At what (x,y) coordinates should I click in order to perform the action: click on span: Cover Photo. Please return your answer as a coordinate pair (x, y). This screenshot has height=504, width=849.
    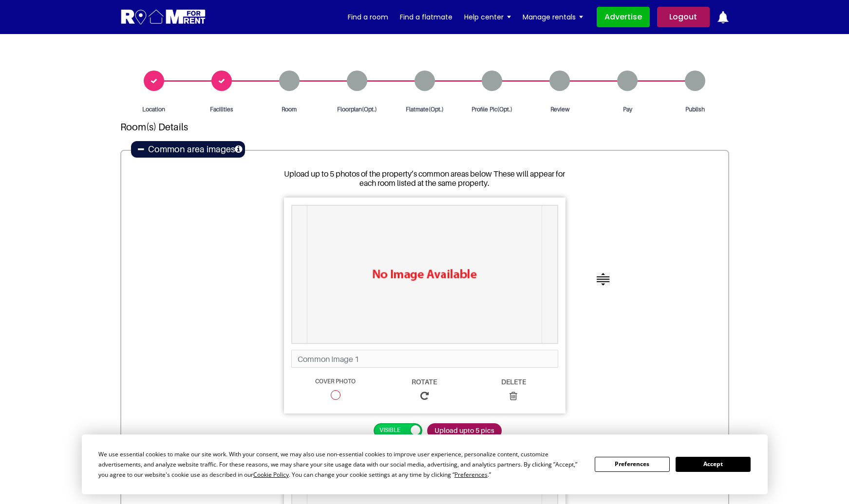
    Looking at the image, I should click on (335, 384).